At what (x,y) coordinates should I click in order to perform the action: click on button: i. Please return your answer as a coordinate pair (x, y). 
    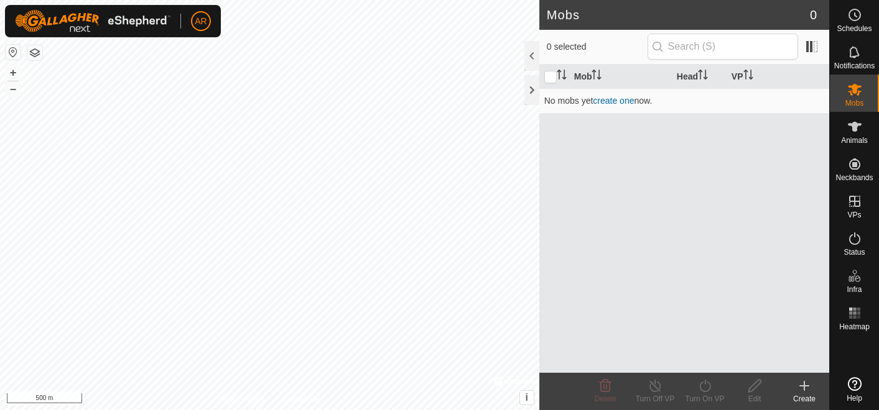
    Looking at the image, I should click on (527, 398).